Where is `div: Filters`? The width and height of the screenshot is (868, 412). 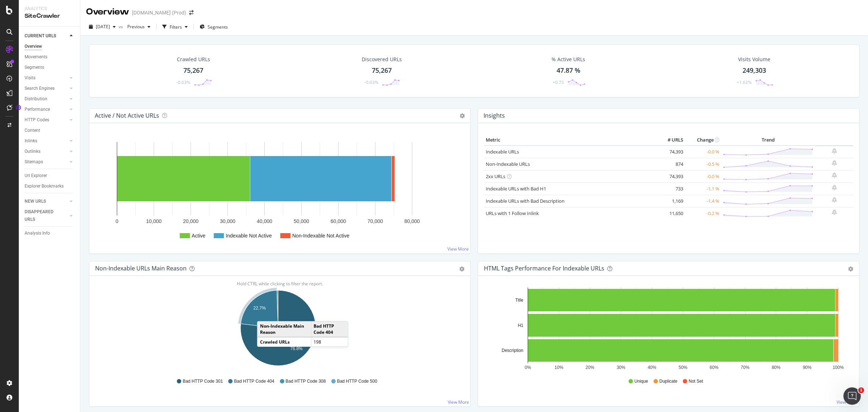
div: Filters is located at coordinates (176, 27).